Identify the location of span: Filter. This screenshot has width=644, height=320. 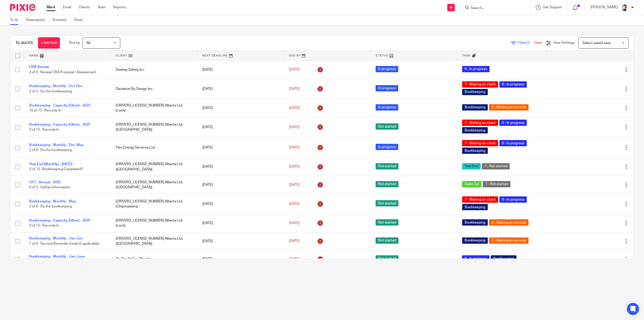
(526, 43).